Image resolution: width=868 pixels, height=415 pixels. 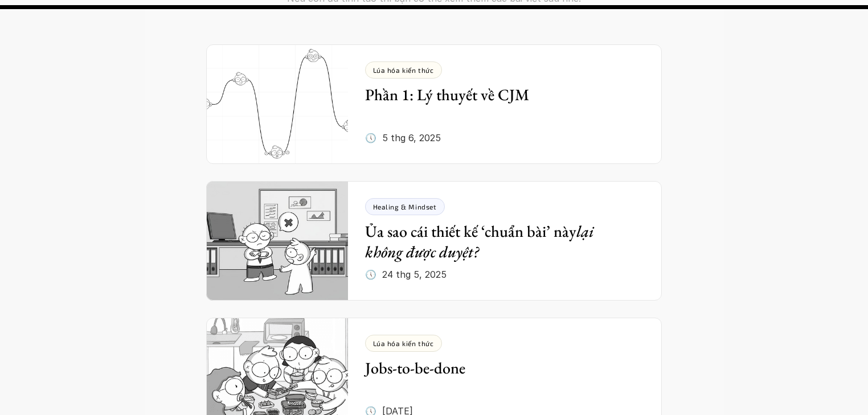 What do you see at coordinates (405, 207) in the screenshot?
I see `p: Healing & Mindset` at bounding box center [405, 207].